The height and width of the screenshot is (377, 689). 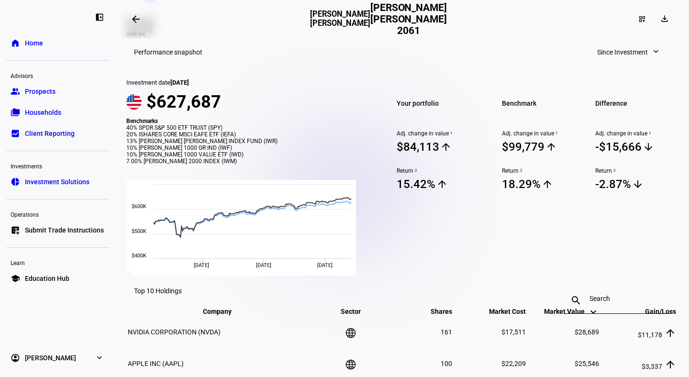 What do you see at coordinates (438, 103) in the screenshot?
I see `span: Your portfolio` at bounding box center [438, 103].